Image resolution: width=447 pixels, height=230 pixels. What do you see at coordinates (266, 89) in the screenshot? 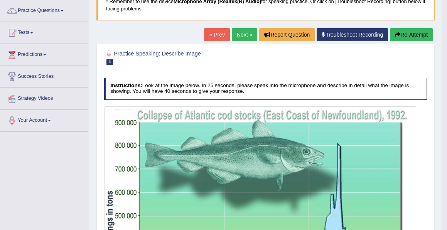
I see `h4: Look at the image below. In 25 seconds, please speak into the microphone and describe in detail w...` at bounding box center [266, 89].